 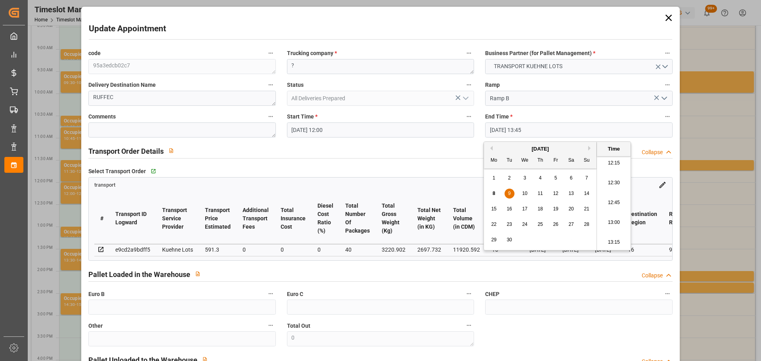 I want to click on div: Tu, so click(x=509, y=160).